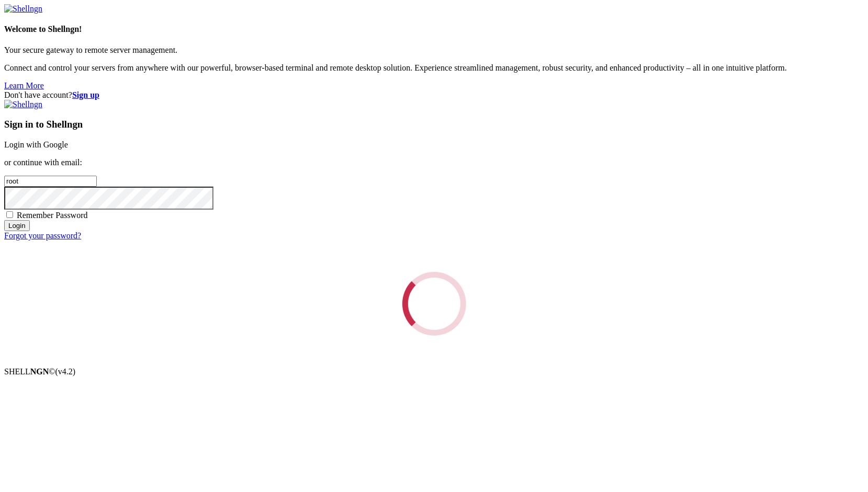 This screenshot has height=492, width=868. Describe the element at coordinates (65, 371) in the screenshot. I see `span: 4.2.0` at that location.